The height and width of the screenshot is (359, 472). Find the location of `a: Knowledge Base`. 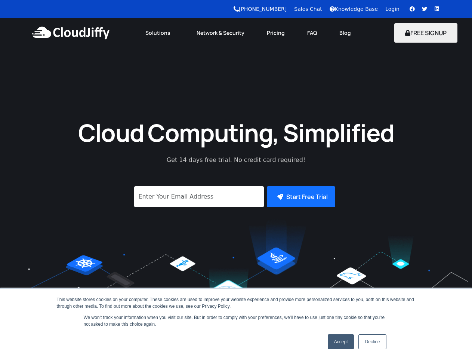

a: Knowledge Base is located at coordinates (354, 9).